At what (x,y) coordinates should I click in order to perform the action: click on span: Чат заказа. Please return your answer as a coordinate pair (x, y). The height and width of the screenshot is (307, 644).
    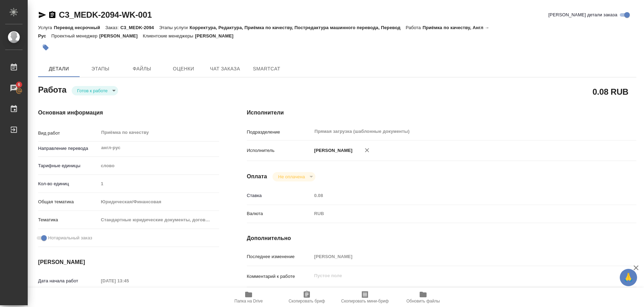
    Looking at the image, I should click on (225, 69).